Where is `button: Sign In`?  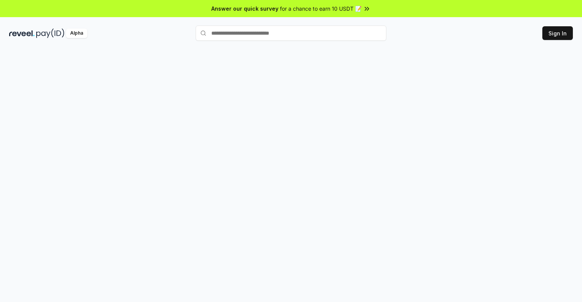
button: Sign In is located at coordinates (557, 33).